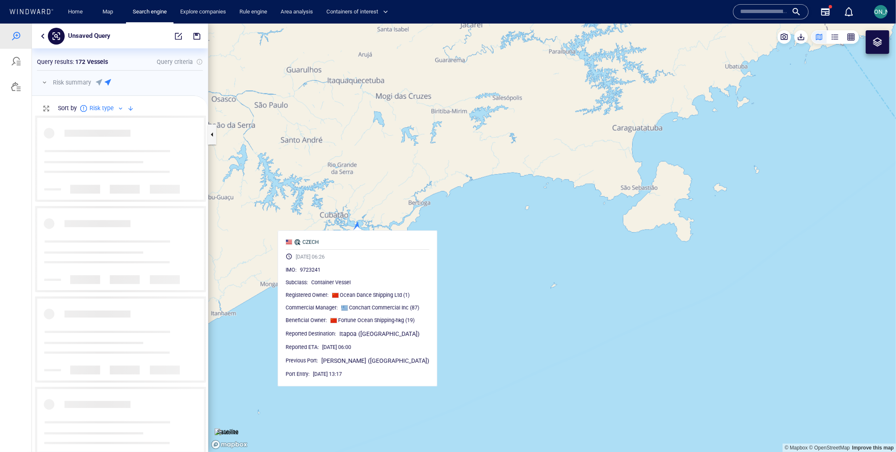 The height and width of the screenshot is (452, 896). Describe the element at coordinates (829, 424) in the screenshot. I see `a: OpenStreetMap` at that location.